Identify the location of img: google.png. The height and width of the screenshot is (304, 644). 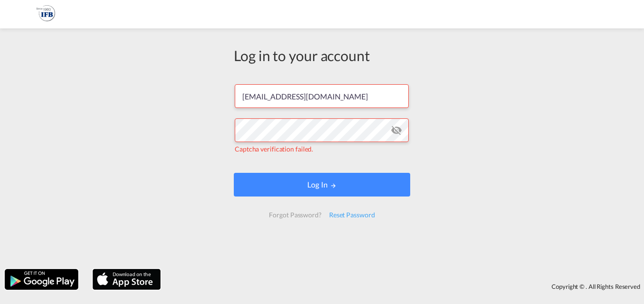
(41, 279).